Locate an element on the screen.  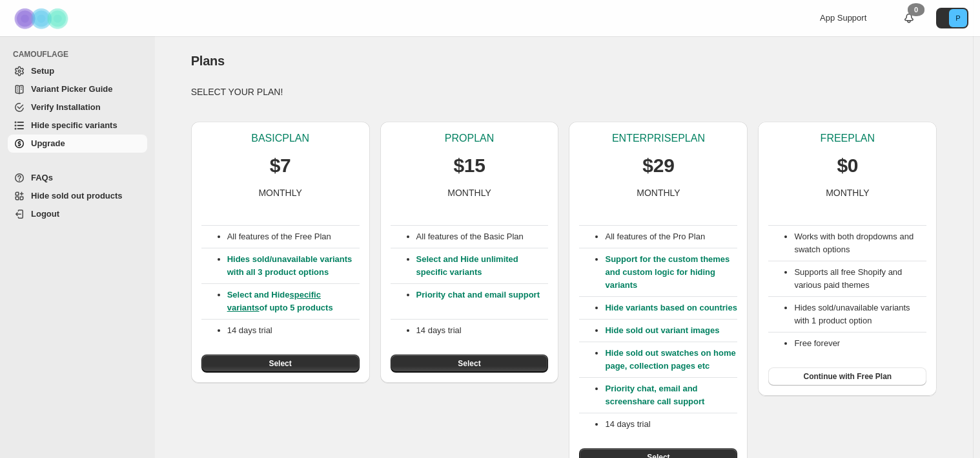
a: Variant Picker Guide is located at coordinates (77, 89).